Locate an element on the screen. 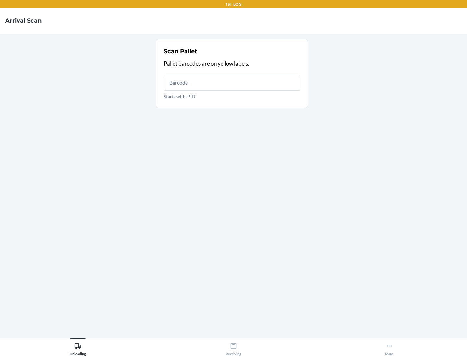 The image size is (467, 357). h2: Scan Pallet is located at coordinates (180, 51).